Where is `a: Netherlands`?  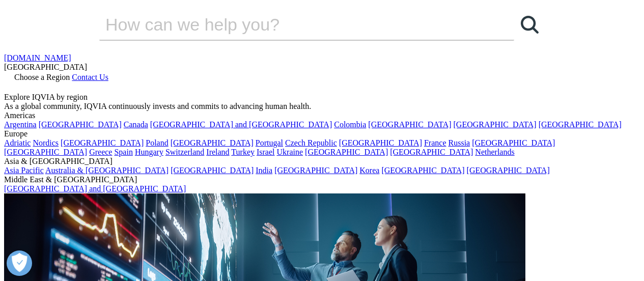
a: Netherlands is located at coordinates (494, 152).